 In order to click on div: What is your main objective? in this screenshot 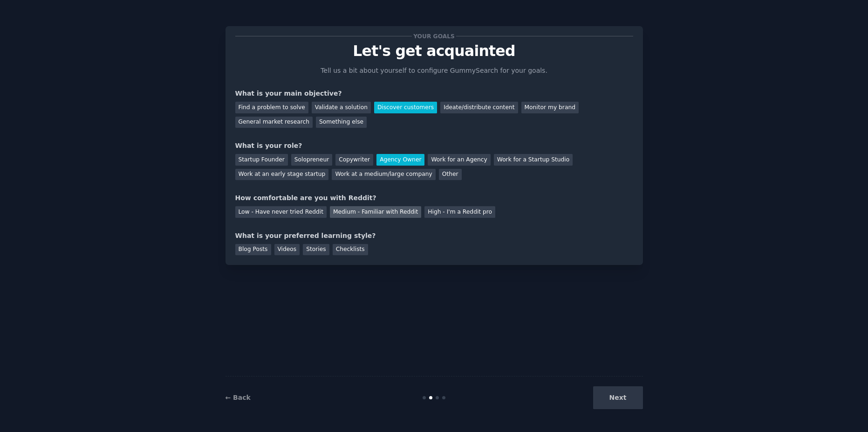, I will do `click(435, 93)`.